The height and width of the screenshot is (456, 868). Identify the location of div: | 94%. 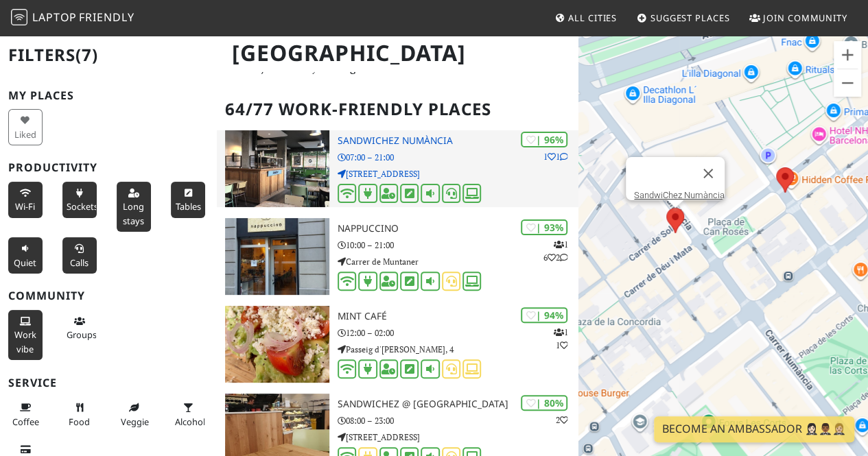
(544, 315).